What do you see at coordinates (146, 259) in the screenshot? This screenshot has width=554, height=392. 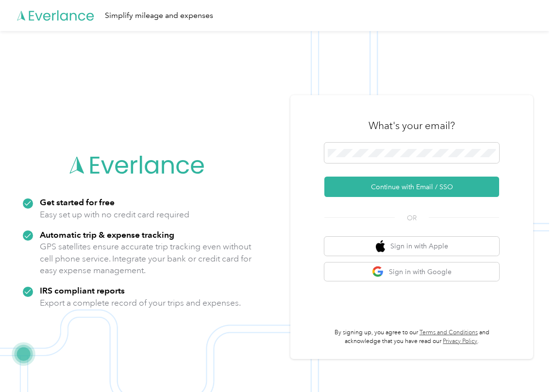 I see `p: GPS satellites ensure accurate trip tracking even without cell phone service. Integrate your bank...` at bounding box center [146, 259].